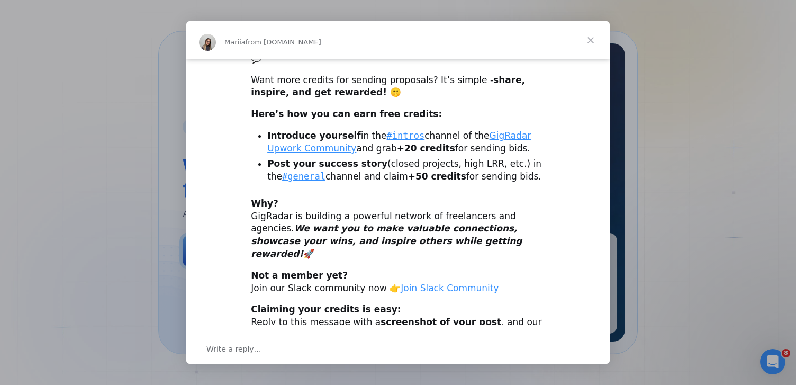  Describe the element at coordinates (449, 288) in the screenshot. I see `a: Join Slack Community` at that location.